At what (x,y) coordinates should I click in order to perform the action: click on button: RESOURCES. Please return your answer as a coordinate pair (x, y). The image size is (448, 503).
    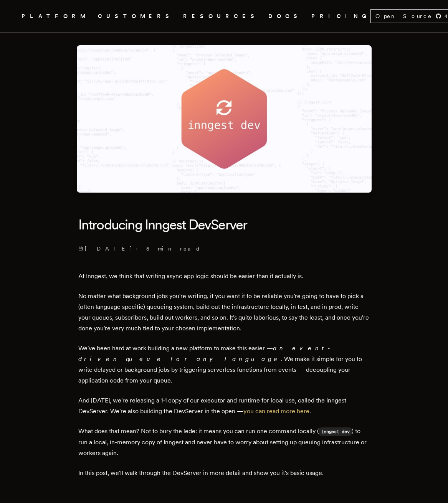
    Looking at the image, I should click on (221, 16).